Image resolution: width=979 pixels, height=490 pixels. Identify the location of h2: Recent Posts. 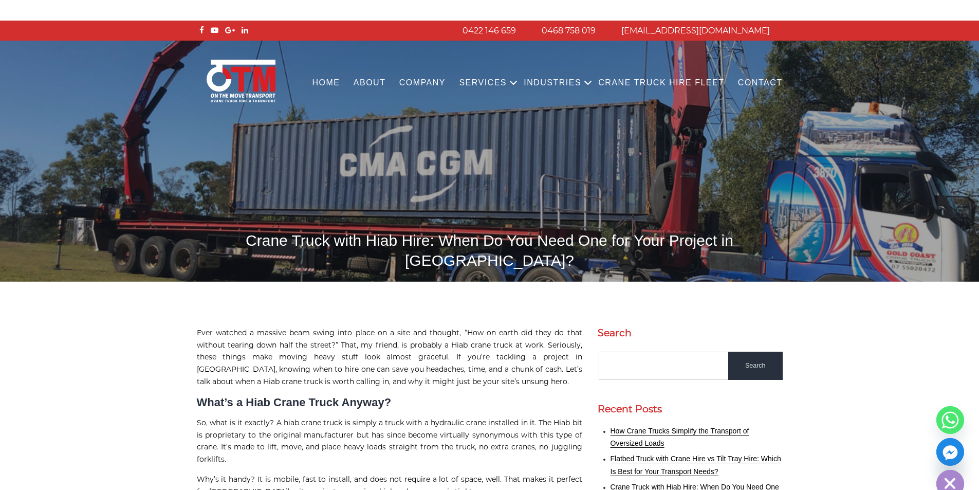
(690, 408).